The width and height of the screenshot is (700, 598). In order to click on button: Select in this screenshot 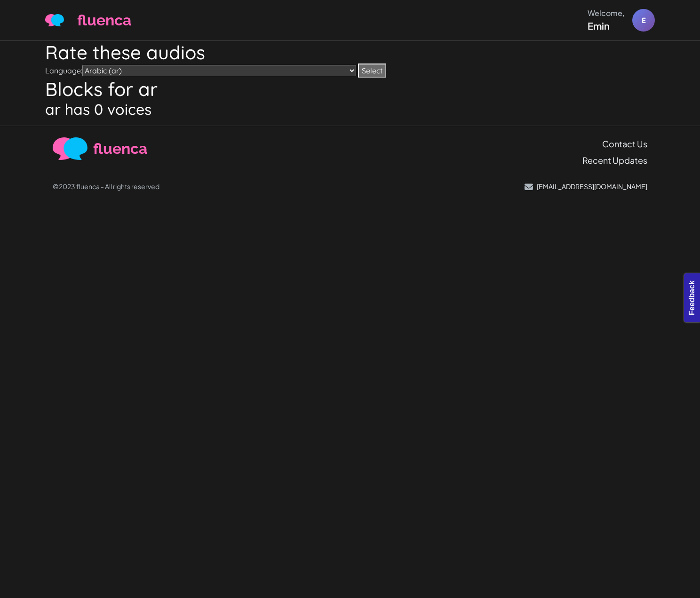, I will do `click(372, 70)`.